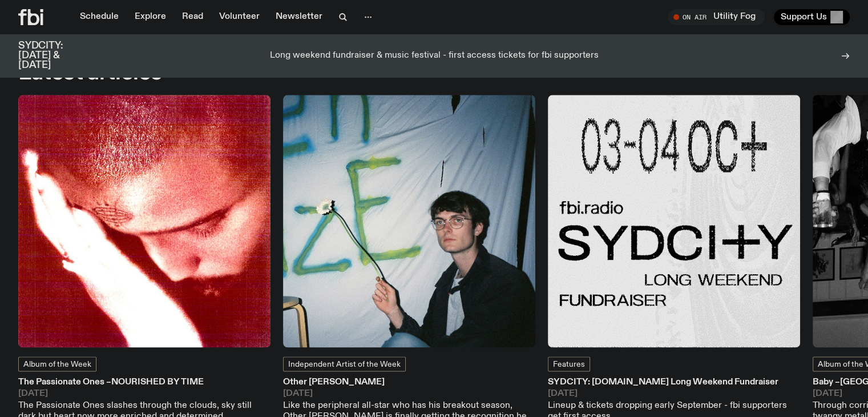  What do you see at coordinates (193, 17) in the screenshot?
I see `a: Read` at bounding box center [193, 17].